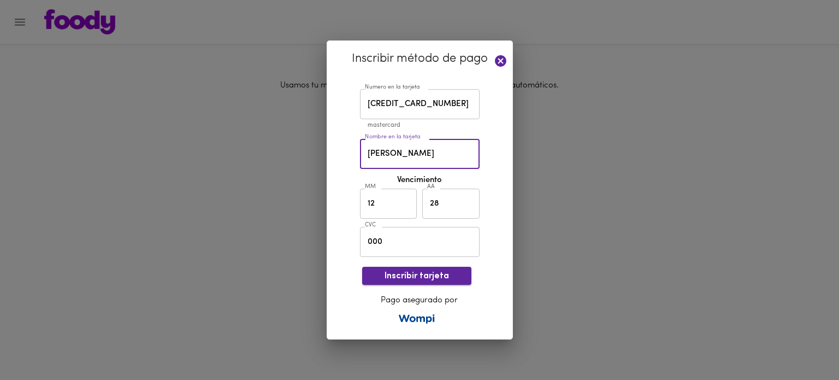  Describe the element at coordinates (417, 276) in the screenshot. I see `span: Inscribir tarjeta` at that location.